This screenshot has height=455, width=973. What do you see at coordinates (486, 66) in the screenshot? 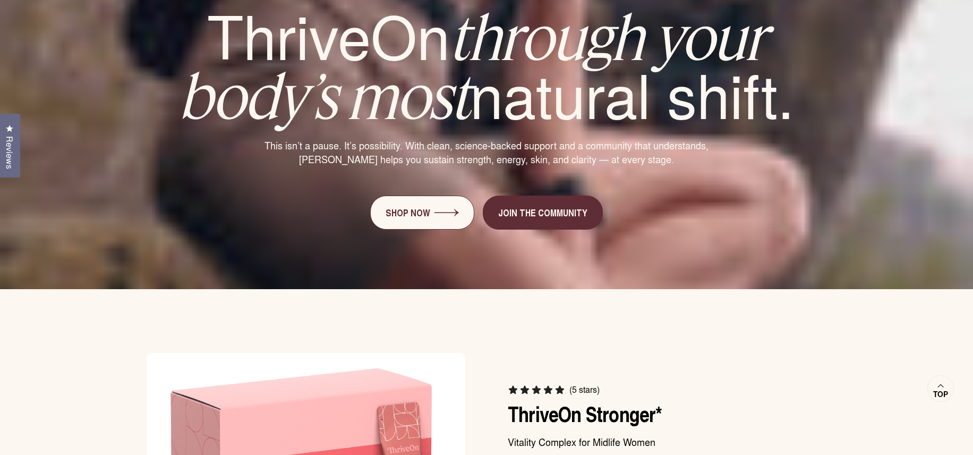
I see `h2: ThriveOn natural shift.` at bounding box center [486, 66].